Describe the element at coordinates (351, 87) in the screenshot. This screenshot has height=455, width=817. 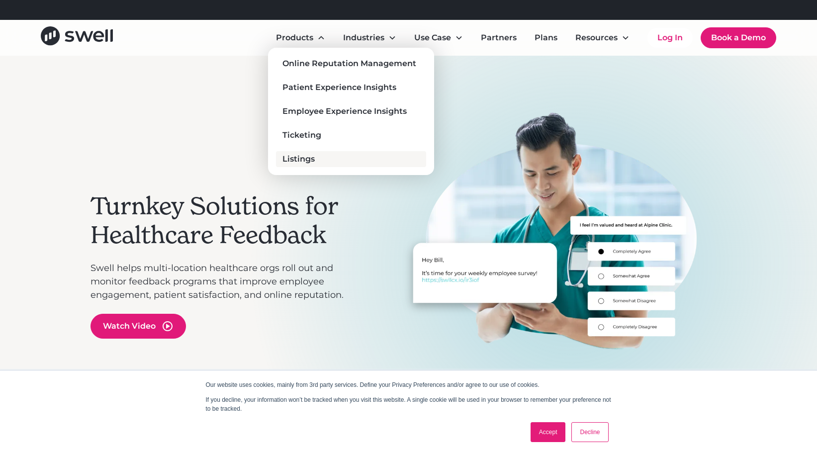
I see `a: Patient Experience Insights` at that location.